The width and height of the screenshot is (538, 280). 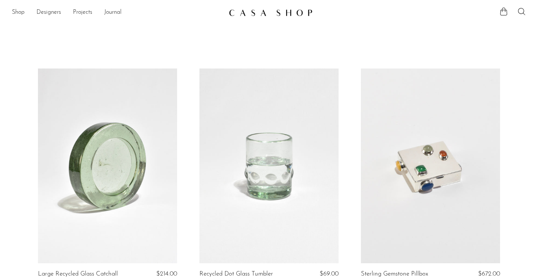 What do you see at coordinates (329, 273) in the screenshot?
I see `span: $69.00` at bounding box center [329, 273].